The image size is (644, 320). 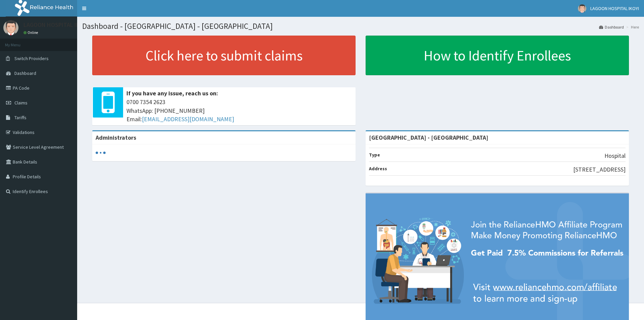 I want to click on p: Hospital, so click(x=615, y=156).